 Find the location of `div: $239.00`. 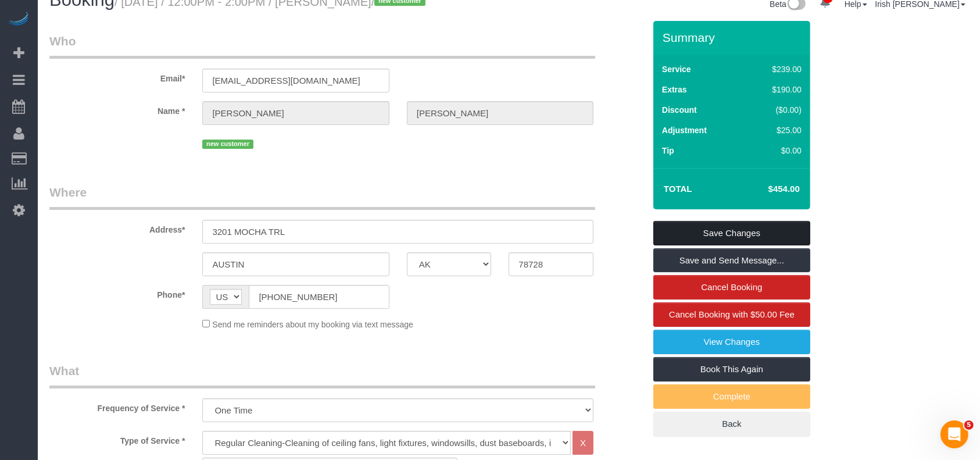

div: $239.00 is located at coordinates (774, 69).